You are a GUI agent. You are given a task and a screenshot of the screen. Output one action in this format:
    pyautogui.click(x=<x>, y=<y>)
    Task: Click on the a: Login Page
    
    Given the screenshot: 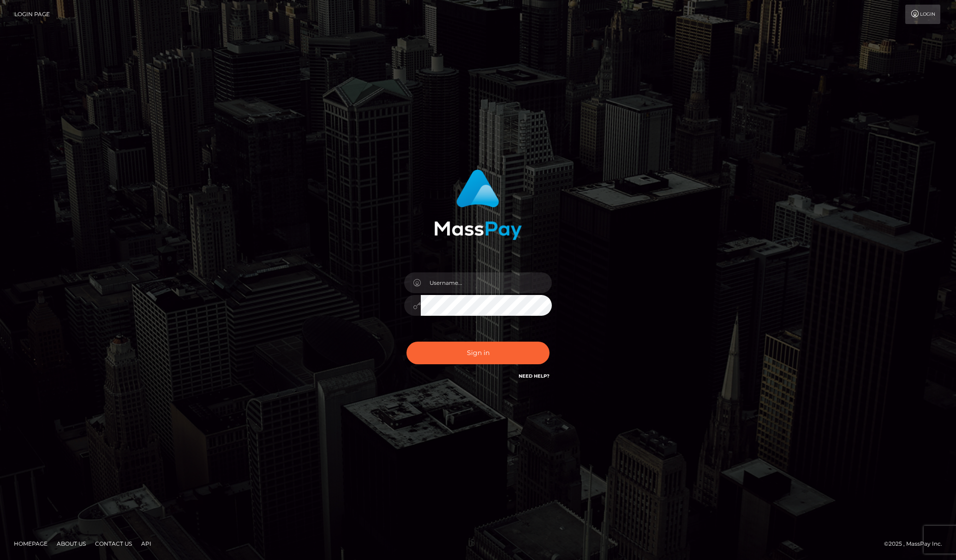 What is the action you would take?
    pyautogui.click(x=32, y=15)
    